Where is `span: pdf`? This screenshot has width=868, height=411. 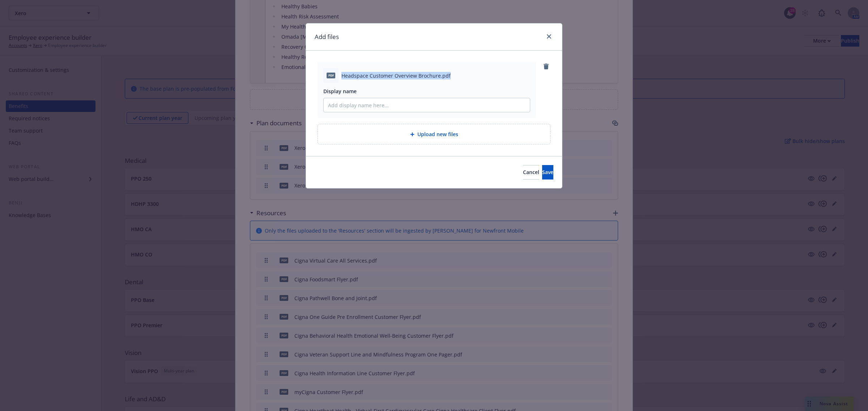 span: pdf is located at coordinates (331, 75).